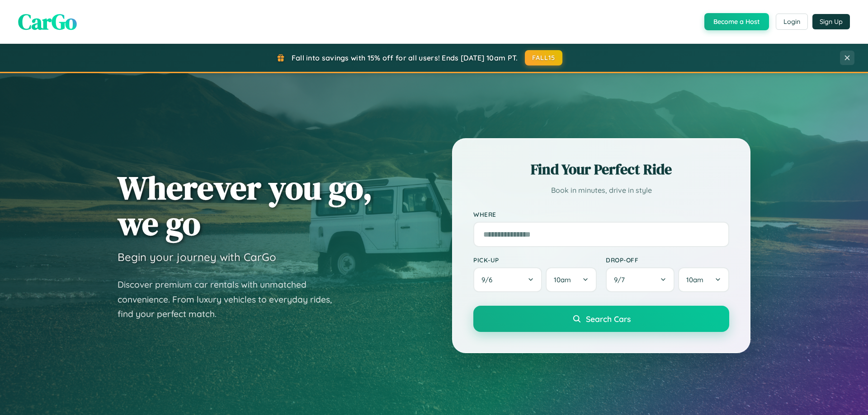  Describe the element at coordinates (667, 260) in the screenshot. I see `label: Drop-off` at that location.